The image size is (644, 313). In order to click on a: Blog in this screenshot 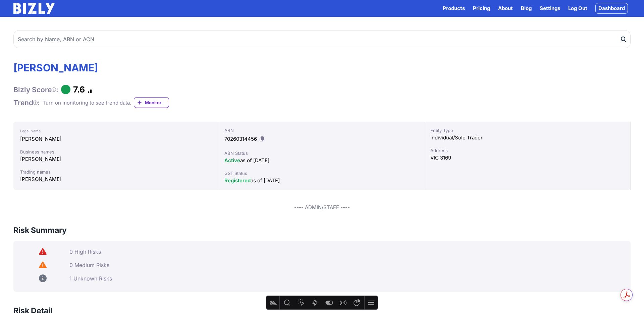, I will do `click(526, 8)`.